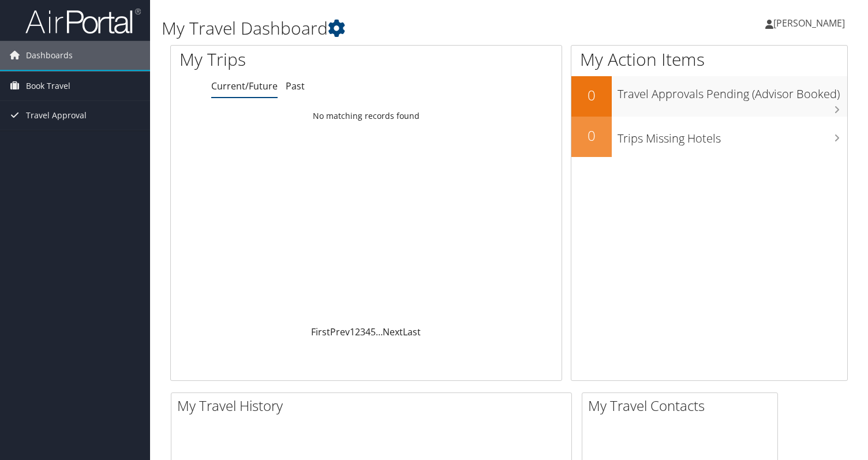  I want to click on a: 0Trips Missing Hotels, so click(709, 137).